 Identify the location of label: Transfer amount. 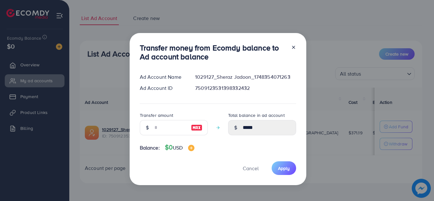
(156, 115).